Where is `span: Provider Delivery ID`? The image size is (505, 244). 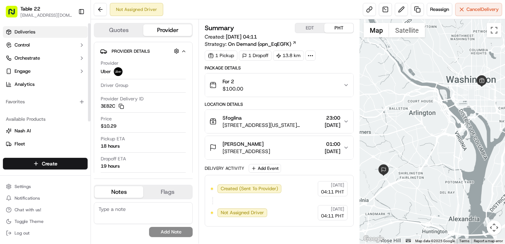
span: Provider Delivery ID is located at coordinates (122, 99).